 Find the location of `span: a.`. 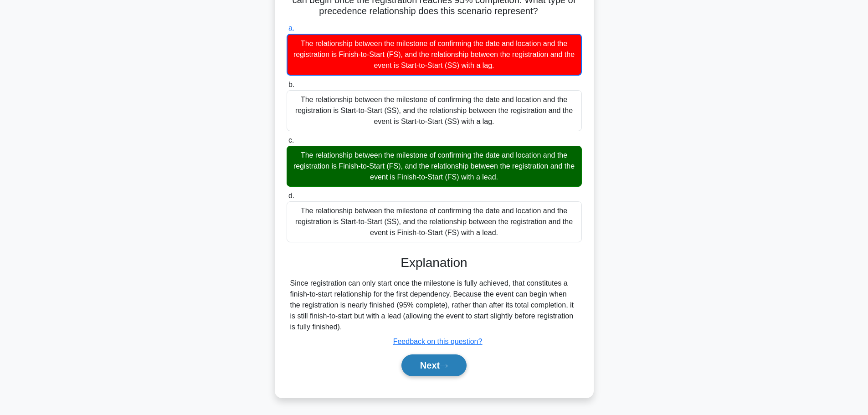

span: a. is located at coordinates (291, 28).